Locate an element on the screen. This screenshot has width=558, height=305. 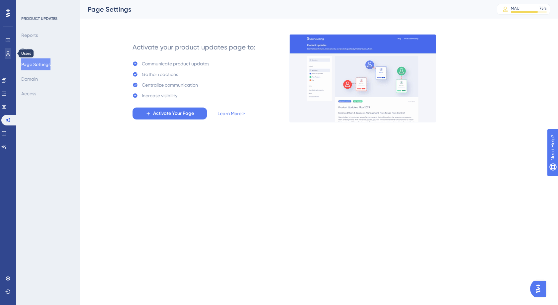
button: Activate Your Page is located at coordinates (170, 114).